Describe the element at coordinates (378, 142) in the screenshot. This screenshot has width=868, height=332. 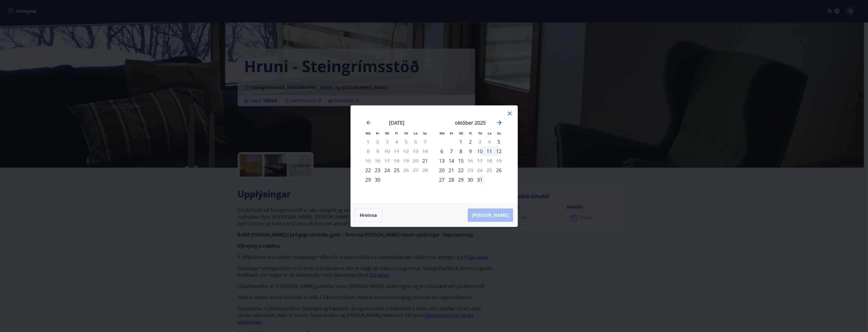
I see `td: Not available. þriðjudagur, 2. september 2025` at that location.